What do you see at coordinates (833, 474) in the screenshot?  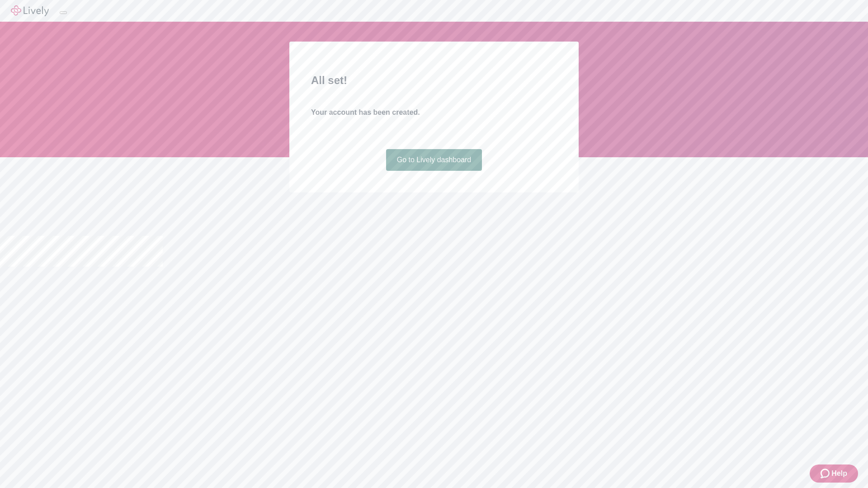 I see `button: Zendesk support iconHelp` at bounding box center [833, 474].